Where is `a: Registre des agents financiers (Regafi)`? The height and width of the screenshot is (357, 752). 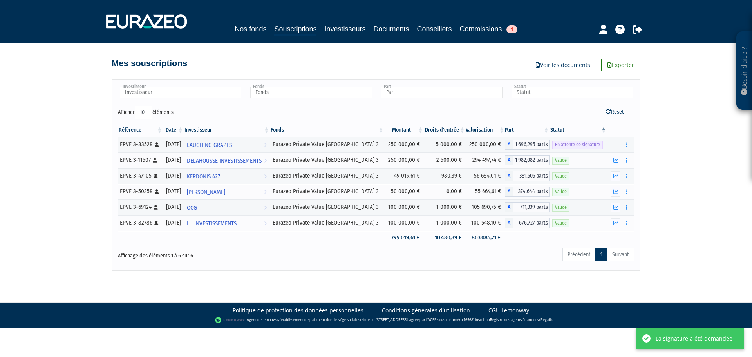 a: Registre des agents financiers (Regafi) is located at coordinates (521, 319).